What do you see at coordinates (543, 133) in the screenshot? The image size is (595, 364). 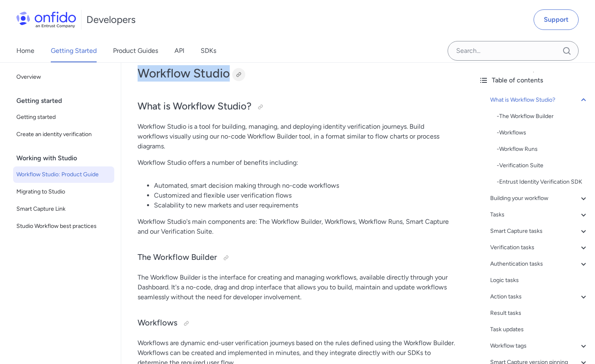 I see `a: -Workflows` at bounding box center [543, 133].